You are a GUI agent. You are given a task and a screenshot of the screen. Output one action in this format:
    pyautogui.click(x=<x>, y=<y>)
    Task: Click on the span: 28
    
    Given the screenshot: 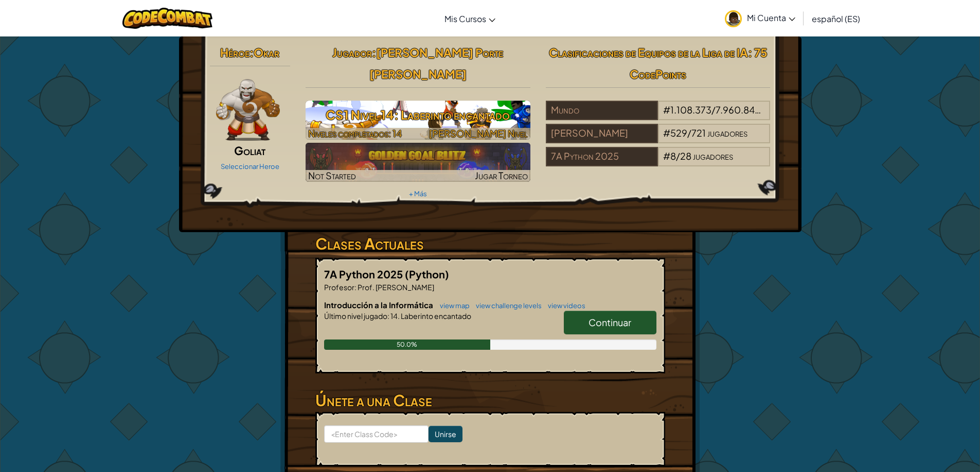 What is the action you would take?
    pyautogui.click(x=685, y=156)
    